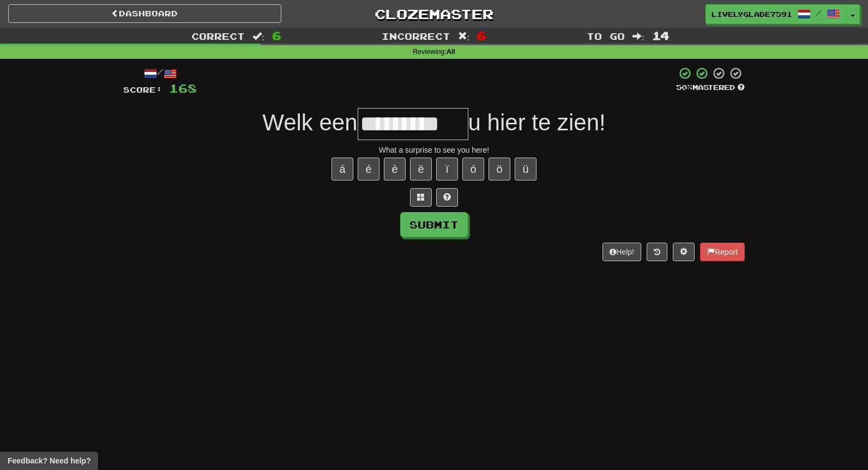 This screenshot has height=470, width=868. What do you see at coordinates (447, 169) in the screenshot?
I see `button: ï` at bounding box center [447, 169].